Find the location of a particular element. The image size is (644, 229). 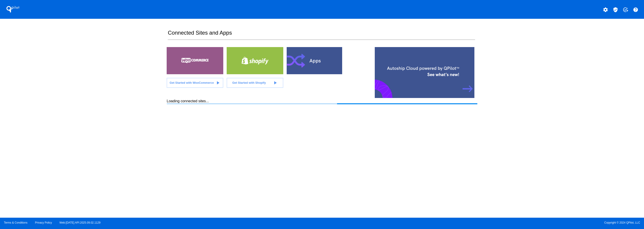

mat-icon: add_task is located at coordinates (625, 10).